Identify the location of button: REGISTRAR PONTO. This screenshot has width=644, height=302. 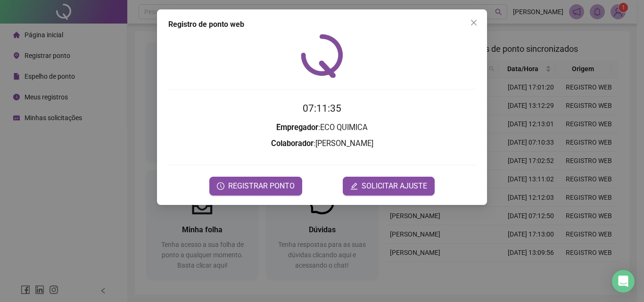
(255, 186).